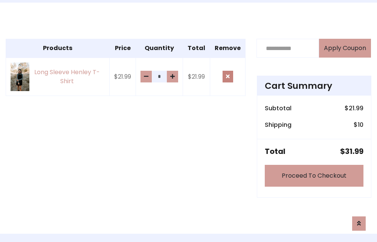  What do you see at coordinates (314, 176) in the screenshot?
I see `a: Proceed To Checkout` at bounding box center [314, 176].